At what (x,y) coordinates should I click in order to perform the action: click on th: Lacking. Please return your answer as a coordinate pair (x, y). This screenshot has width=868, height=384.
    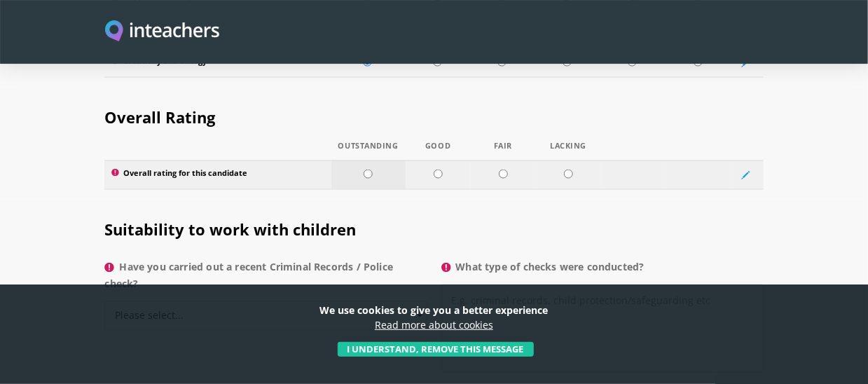
    Looking at the image, I should click on (568, 151).